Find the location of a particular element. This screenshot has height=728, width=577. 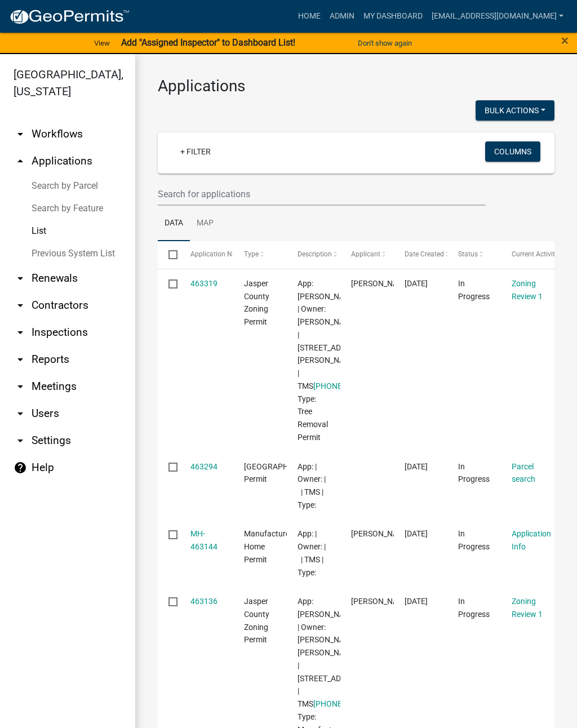

a: 463294 is located at coordinates (204, 467).